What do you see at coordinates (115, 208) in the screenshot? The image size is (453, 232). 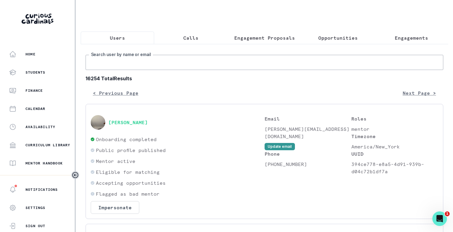 I see `button: Impersonate` at bounding box center [115, 208].